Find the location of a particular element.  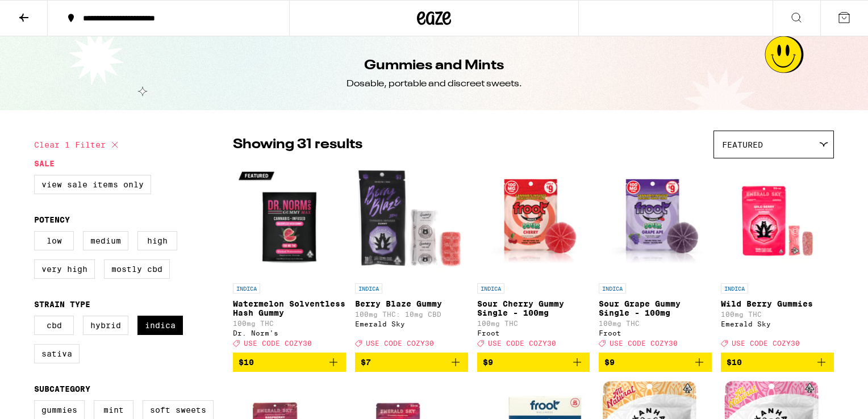

label: Mostly CBD is located at coordinates (137, 269).